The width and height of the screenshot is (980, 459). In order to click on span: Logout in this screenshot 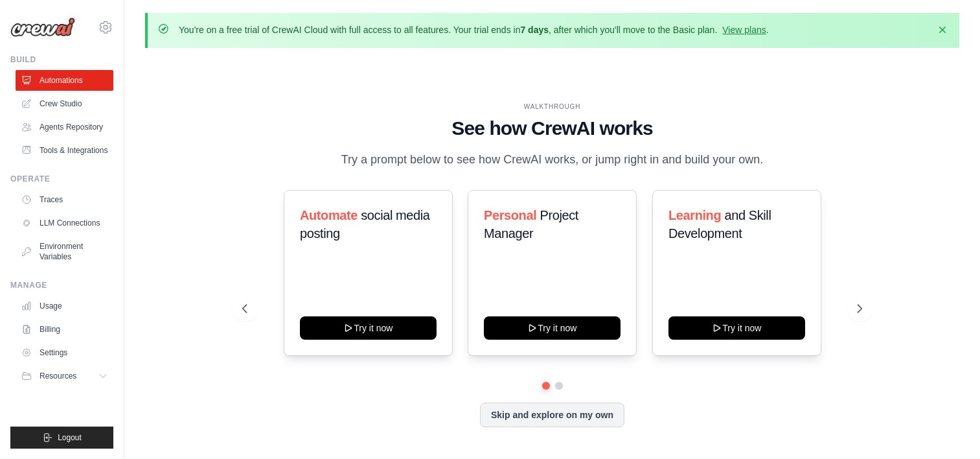, I will do `click(70, 438)`.